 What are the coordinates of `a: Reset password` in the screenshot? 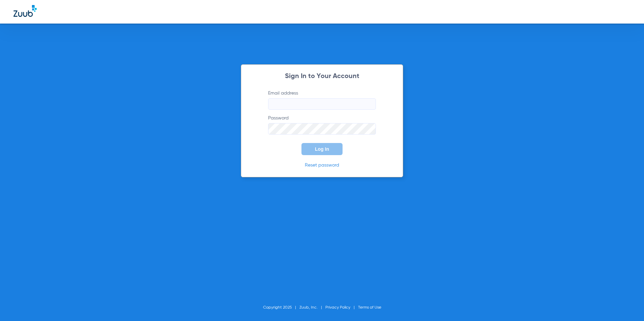 It's located at (322, 165).